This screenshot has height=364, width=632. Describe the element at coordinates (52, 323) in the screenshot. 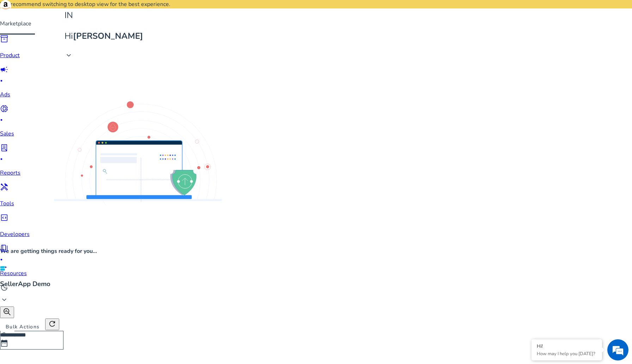

I see `span: refresh` at that location.